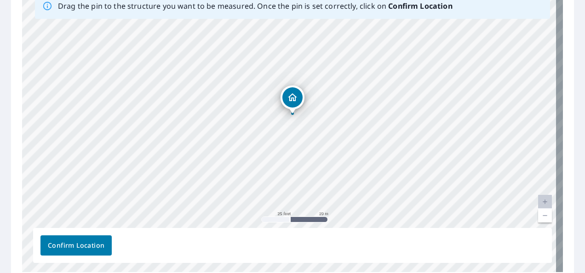  Describe the element at coordinates (76, 246) in the screenshot. I see `span: Confirm Location` at that location.